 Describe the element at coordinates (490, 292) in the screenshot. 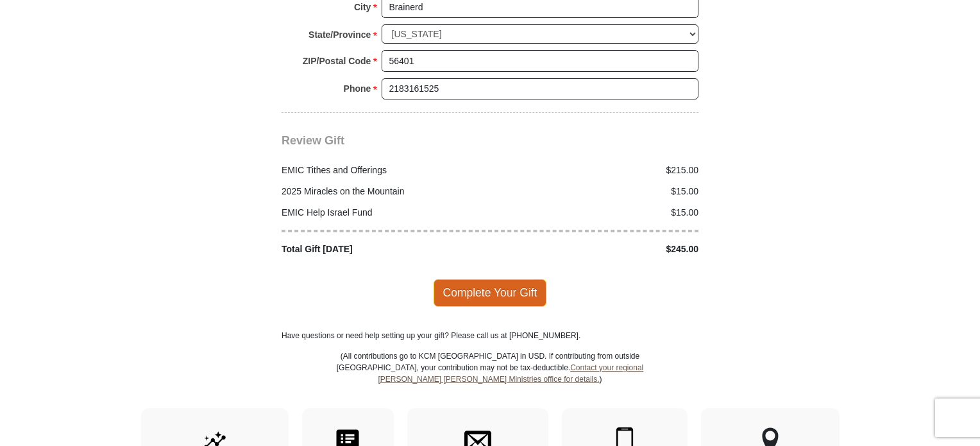

I see `span: Complete Your Gift` at that location.